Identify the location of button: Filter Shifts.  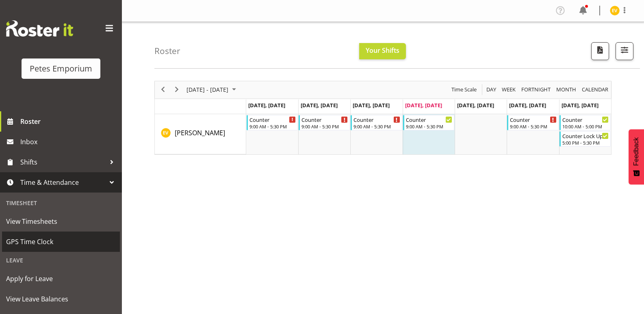
(625, 51).